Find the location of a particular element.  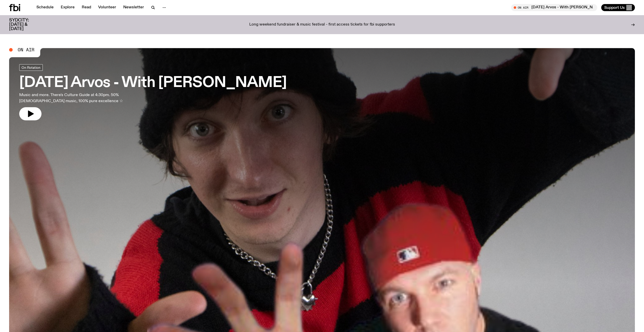

a: Newsletter is located at coordinates (134, 7).